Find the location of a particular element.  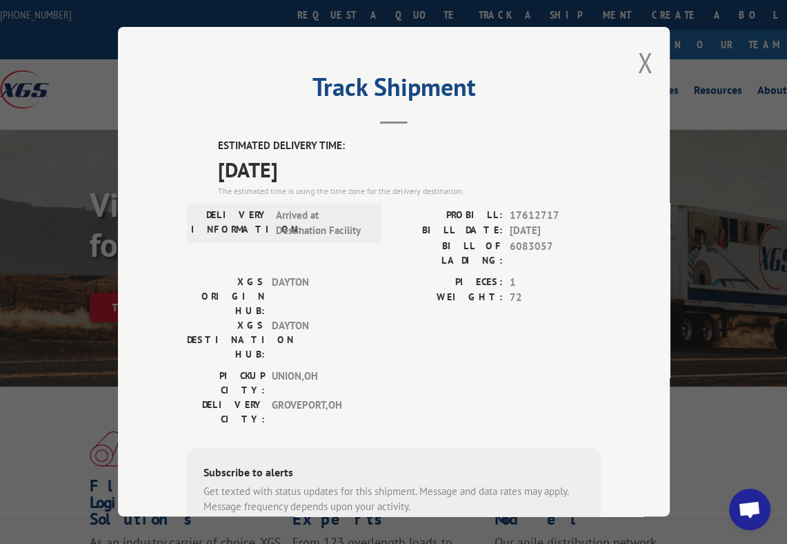

span: Arrived at Destination Facility is located at coordinates (322, 223).